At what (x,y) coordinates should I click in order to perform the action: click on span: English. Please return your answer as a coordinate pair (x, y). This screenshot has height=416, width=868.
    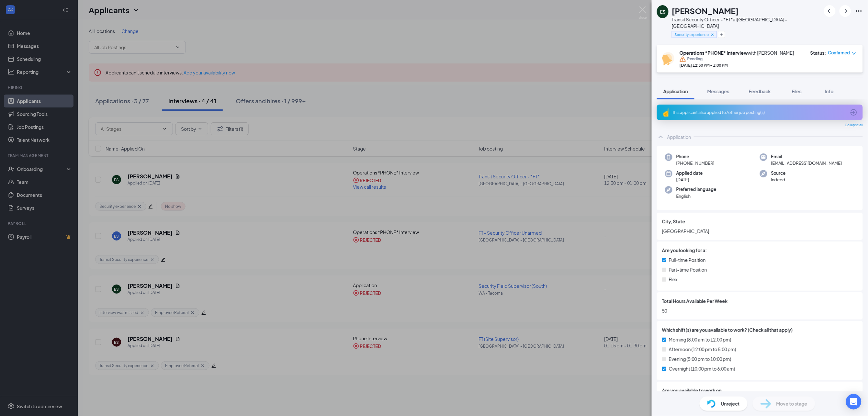
    Looking at the image, I should click on (696, 196).